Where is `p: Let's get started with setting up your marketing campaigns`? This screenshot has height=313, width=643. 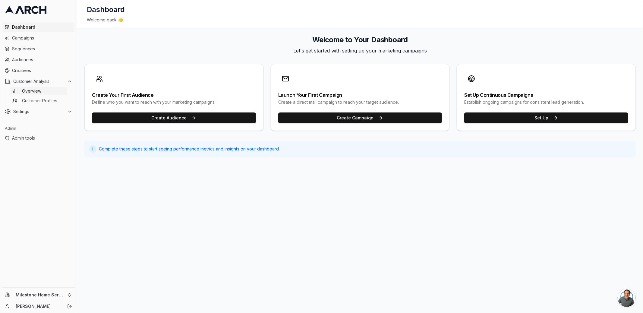 p: Let's get started with setting up your marketing campaigns is located at coordinates (360, 51).